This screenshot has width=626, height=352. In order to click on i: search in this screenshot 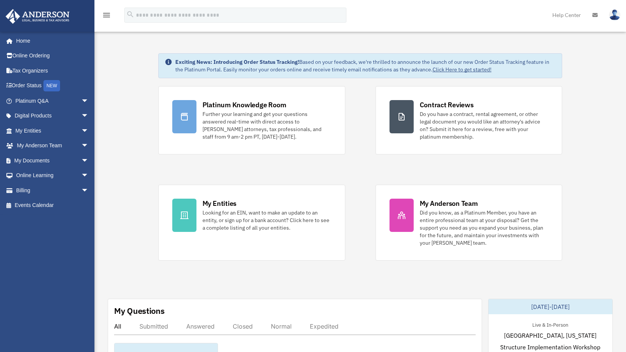, I will do `click(130, 14)`.